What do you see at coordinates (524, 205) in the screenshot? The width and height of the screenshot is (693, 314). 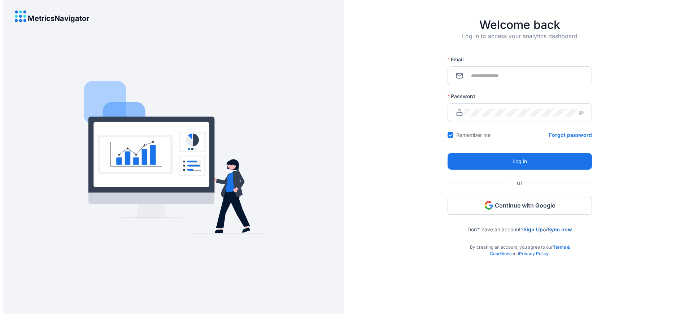 I see `span: Continue with Google` at bounding box center [524, 205].